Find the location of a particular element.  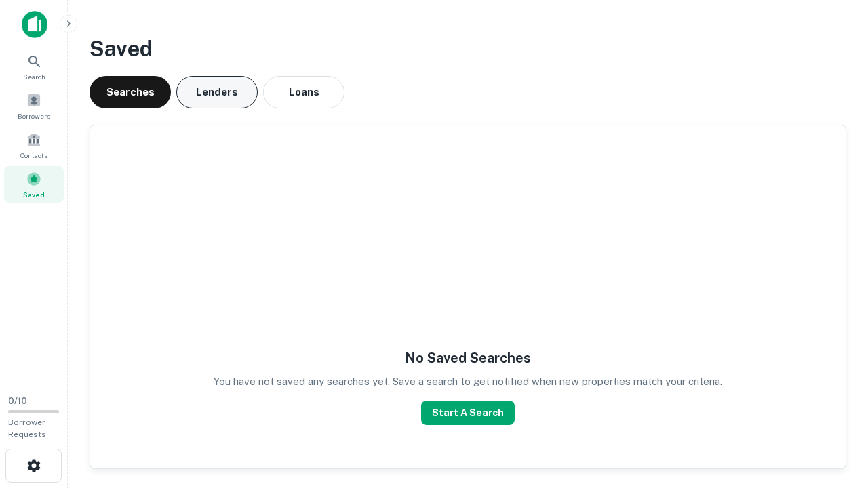

span: Borrowers is located at coordinates (34, 116).